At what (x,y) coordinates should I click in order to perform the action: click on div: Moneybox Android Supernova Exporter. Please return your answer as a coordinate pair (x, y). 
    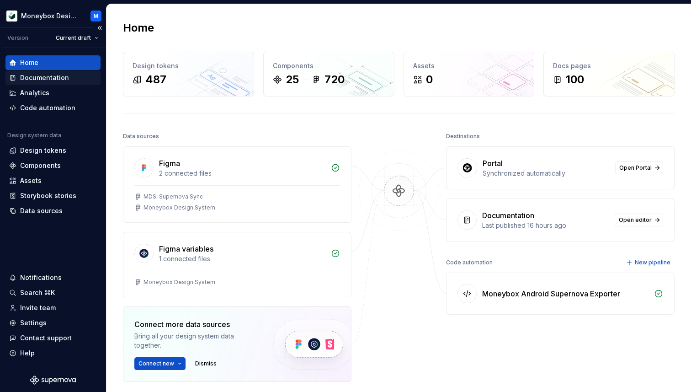
    Looking at the image, I should click on (551, 293).